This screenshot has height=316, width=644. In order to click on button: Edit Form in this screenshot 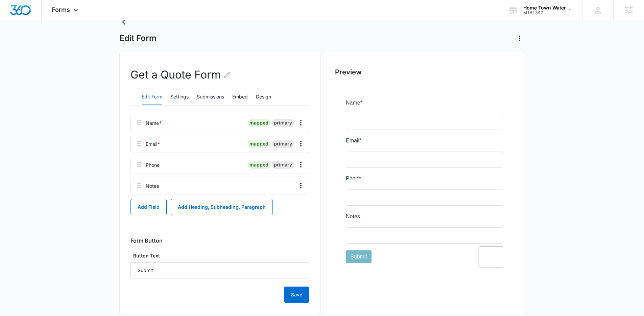, I will do `click(152, 98)`.